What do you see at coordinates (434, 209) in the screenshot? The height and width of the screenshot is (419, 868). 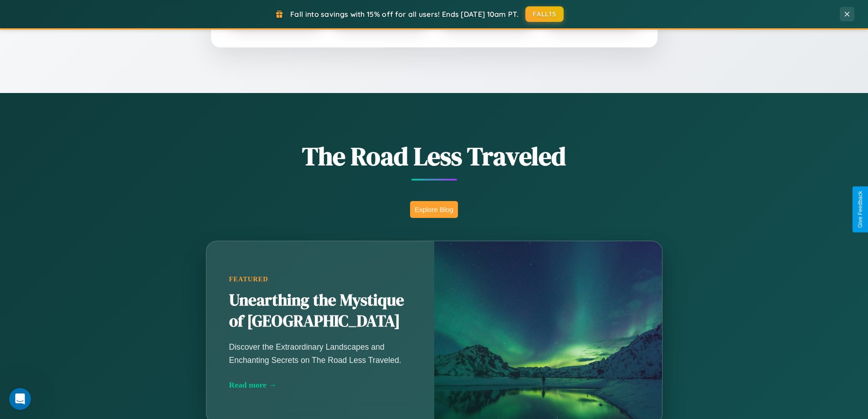 I see `button: Explore Blog` at bounding box center [434, 209].